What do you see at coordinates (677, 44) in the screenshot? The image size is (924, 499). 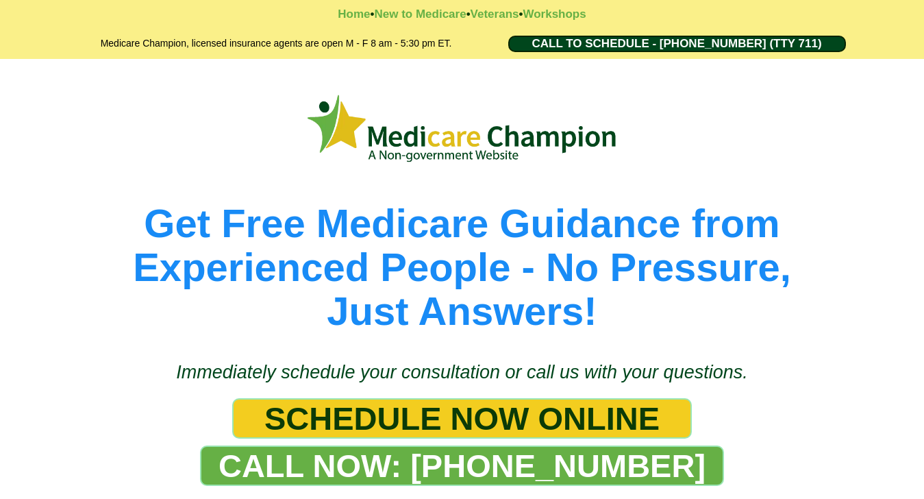 I see `a: CALL TO SCHEDULE - 1-888-344-8881 (TTY 711)` at bounding box center [677, 44].